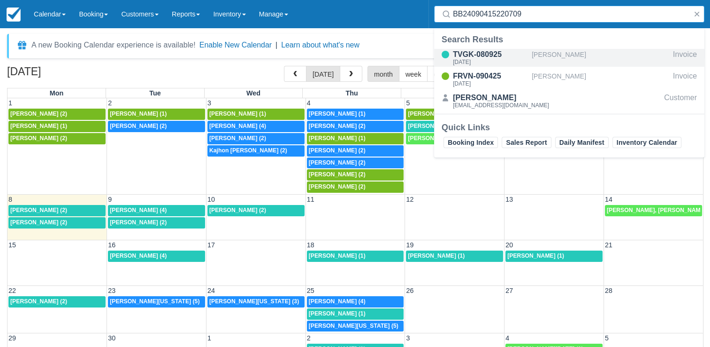  Describe the element at coordinates (211, 245) in the screenshot. I see `span: 17` at that location.